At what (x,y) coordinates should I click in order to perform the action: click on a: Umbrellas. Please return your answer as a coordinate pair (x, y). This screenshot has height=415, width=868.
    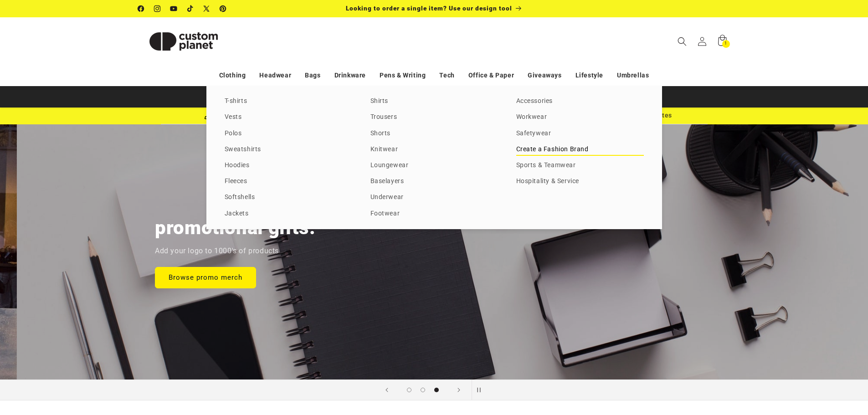
    Looking at the image, I should click on (633, 75).